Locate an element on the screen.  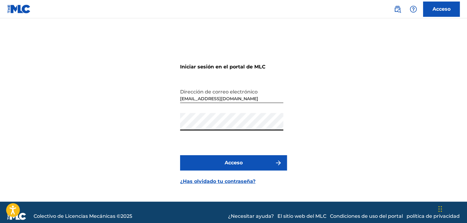
font: política de privacidad is located at coordinates (433, 216).